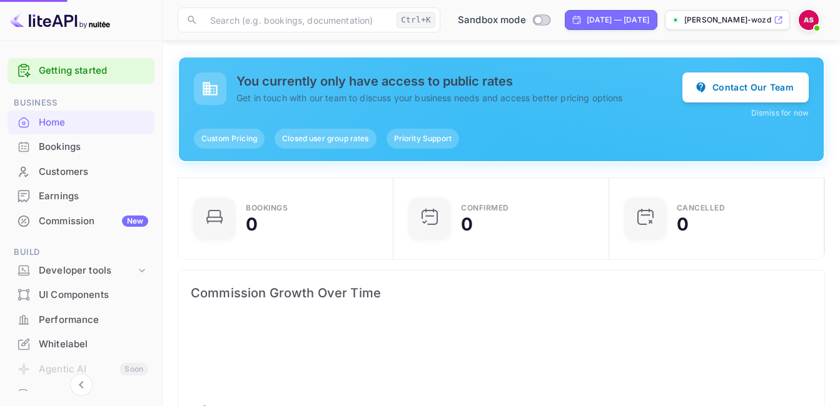  What do you see at coordinates (701, 208) in the screenshot?
I see `div: CANCELLED` at bounding box center [701, 208].